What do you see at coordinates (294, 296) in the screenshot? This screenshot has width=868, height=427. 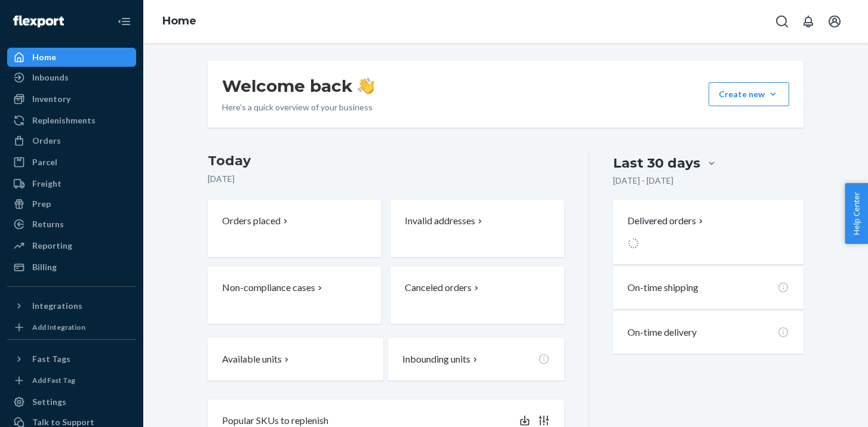 I see `button: Non-compliance cases` at bounding box center [294, 296].